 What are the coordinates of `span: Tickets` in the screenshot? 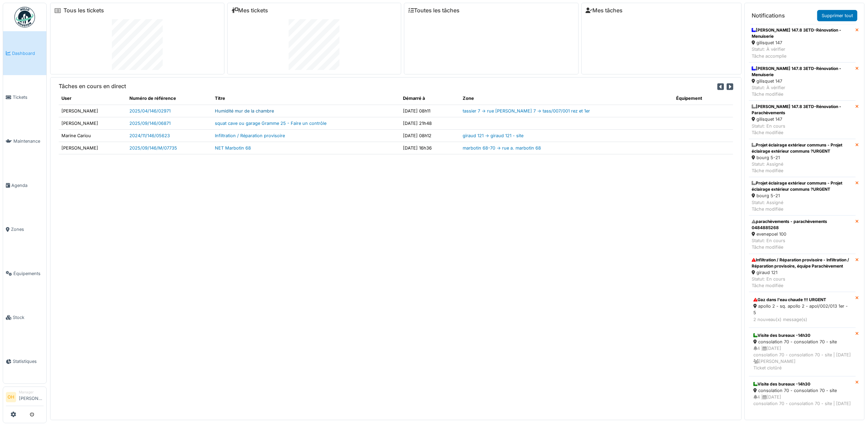 It's located at (28, 97).